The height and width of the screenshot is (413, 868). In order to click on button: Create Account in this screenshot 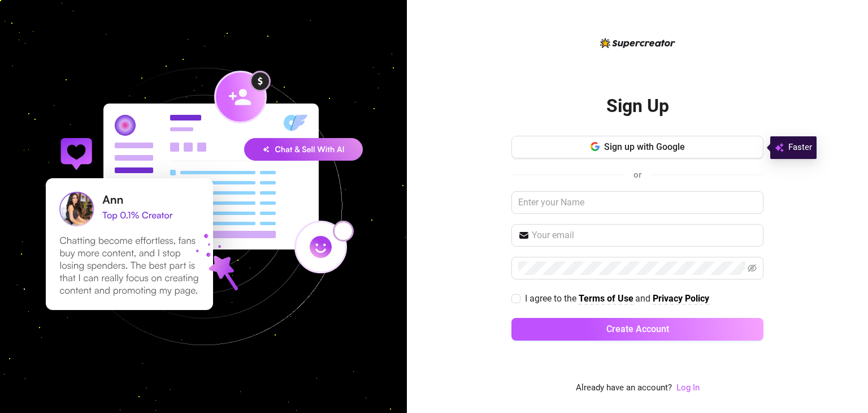, I will do `click(638, 329)`.